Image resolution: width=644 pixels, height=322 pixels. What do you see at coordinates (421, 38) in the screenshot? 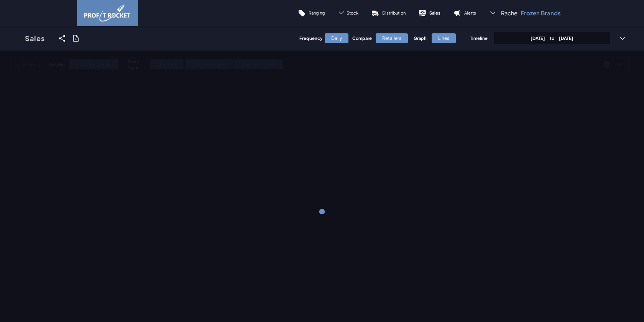
I see `h4: Graph` at bounding box center [421, 38].